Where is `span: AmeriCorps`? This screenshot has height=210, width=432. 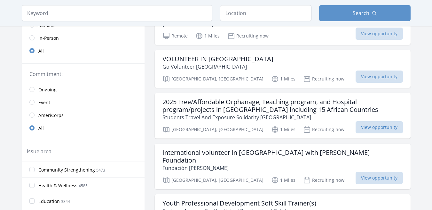 span: AmeriCorps is located at coordinates (51, 115).